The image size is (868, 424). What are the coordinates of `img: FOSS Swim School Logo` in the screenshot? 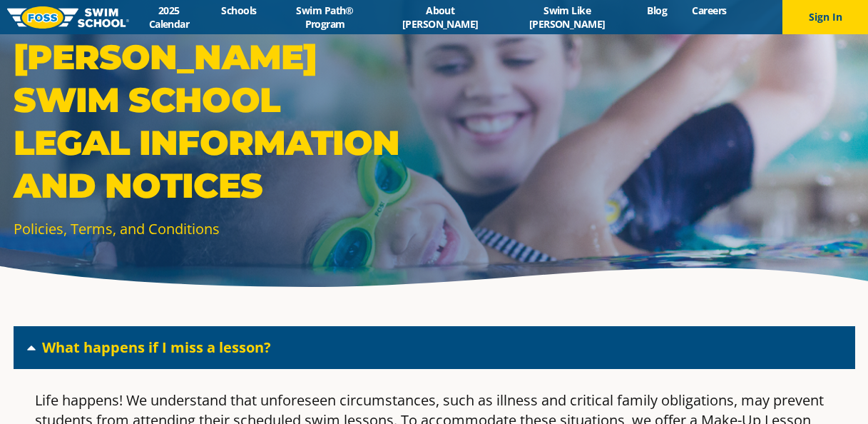 It's located at (68, 17).